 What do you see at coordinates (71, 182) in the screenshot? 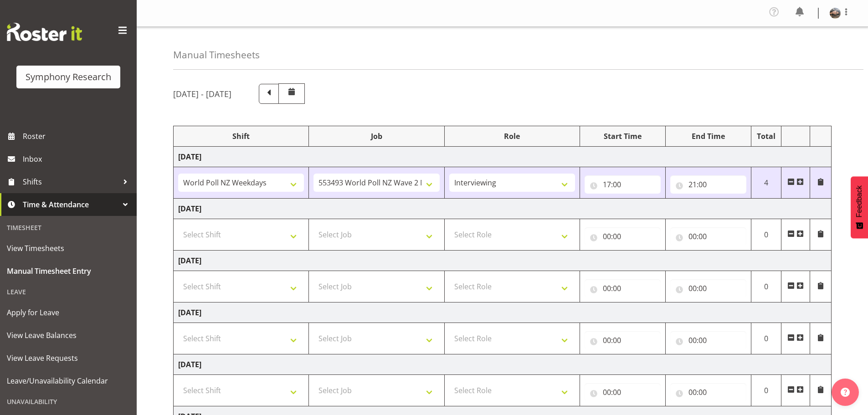
I see `span: Shifts` at bounding box center [71, 182].